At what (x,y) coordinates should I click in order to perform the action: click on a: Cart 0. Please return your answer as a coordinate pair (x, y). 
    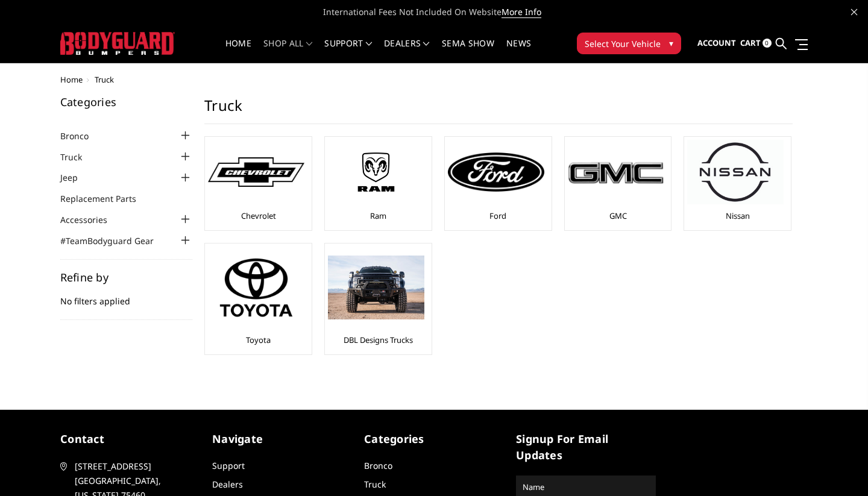
    Looking at the image, I should click on (756, 44).